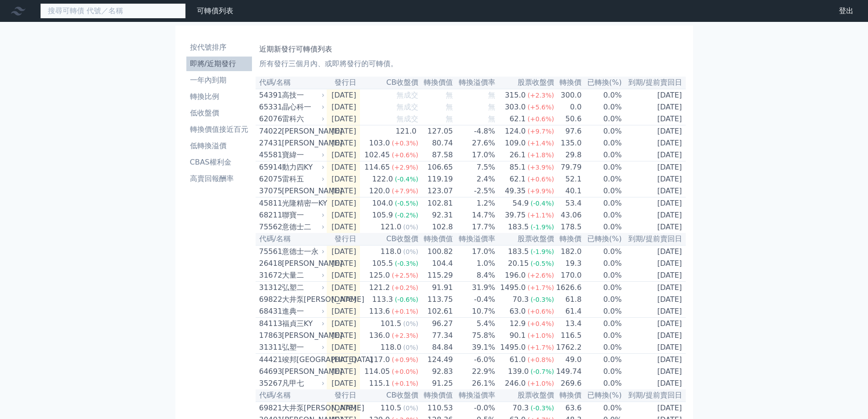 The image size is (868, 419). I want to click on span: (-0.6%), so click(407, 299).